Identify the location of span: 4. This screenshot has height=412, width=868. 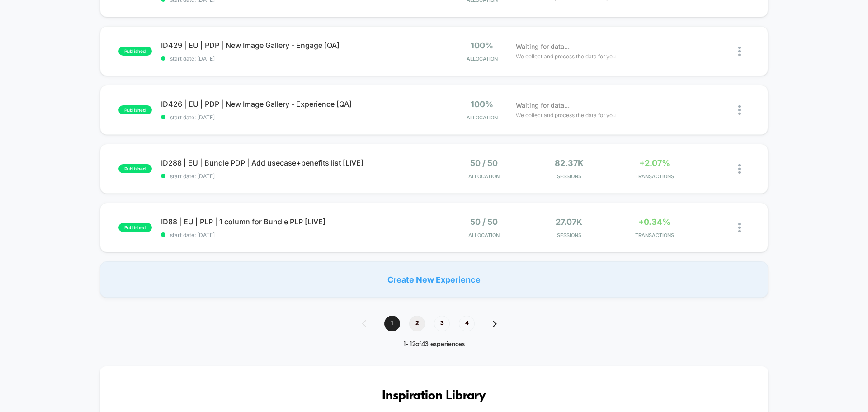
(467, 324).